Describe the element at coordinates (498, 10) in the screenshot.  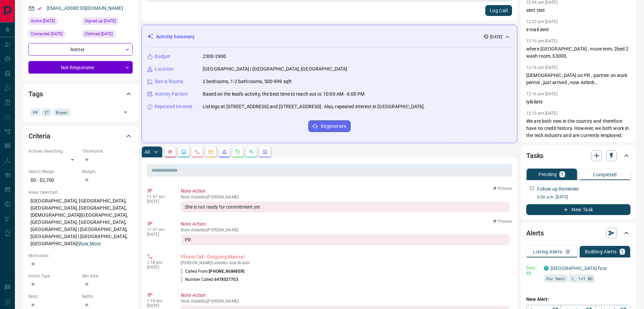
I see `button: Log Call` at that location.